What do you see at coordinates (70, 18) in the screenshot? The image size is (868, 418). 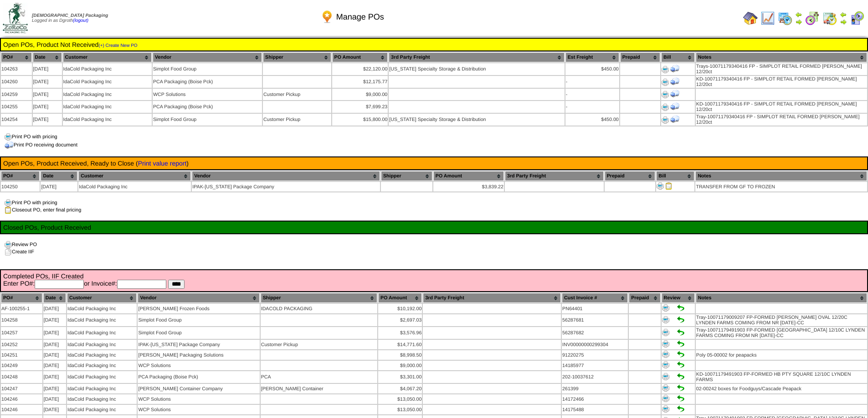 I see `span: Logged in as Dgroth` at bounding box center [70, 18].